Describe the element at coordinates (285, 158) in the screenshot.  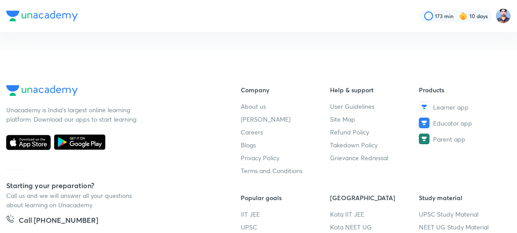
I see `a: Privacy Policy` at that location.